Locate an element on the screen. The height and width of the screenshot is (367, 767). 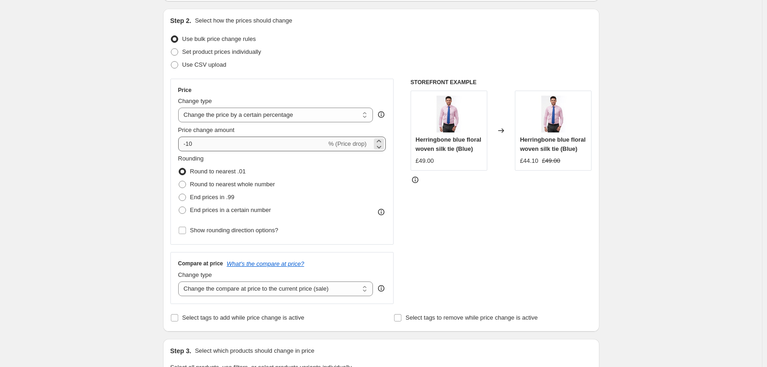
button: What's the compare at price? is located at coordinates (266, 263).